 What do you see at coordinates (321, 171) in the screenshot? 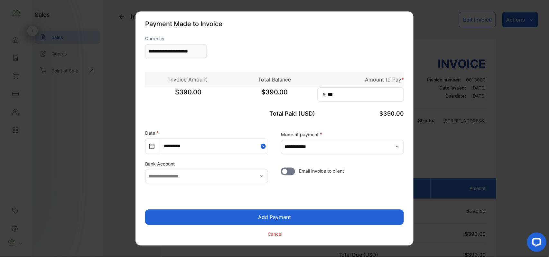
I see `span: Email invoice to client` at bounding box center [321, 171].